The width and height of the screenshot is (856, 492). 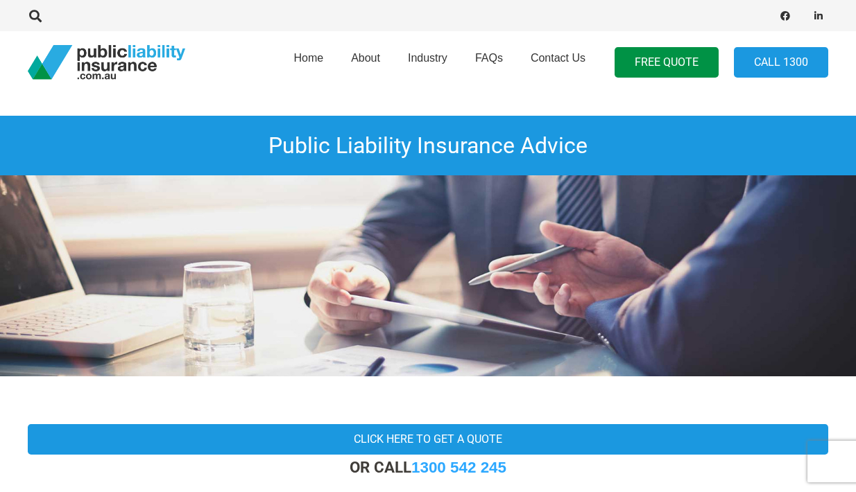 What do you see at coordinates (427, 58) in the screenshot?
I see `span: Industry` at bounding box center [427, 58].